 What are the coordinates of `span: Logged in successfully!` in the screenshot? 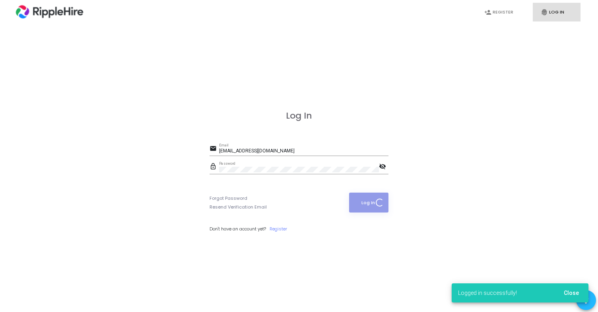 It's located at (488, 293).